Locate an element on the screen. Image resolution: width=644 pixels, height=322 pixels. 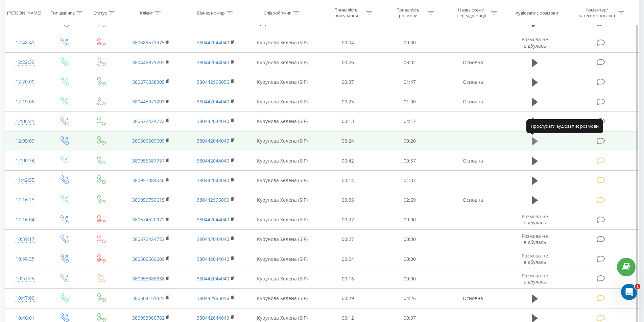
a: 380957384046 is located at coordinates (148, 180).